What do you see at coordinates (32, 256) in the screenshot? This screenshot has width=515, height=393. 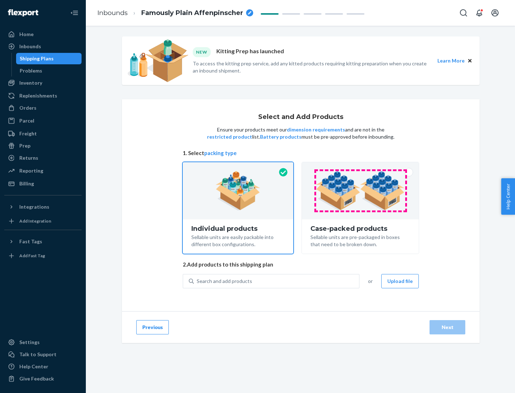 I see `div: Add Fast Tag` at bounding box center [32, 256].